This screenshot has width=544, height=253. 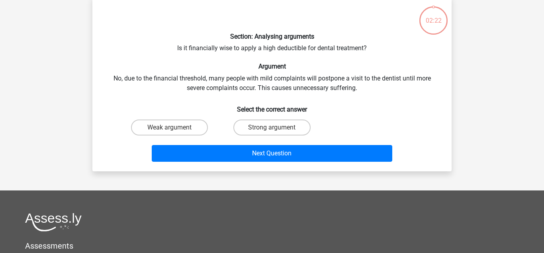 I want to click on img: Assessly logo, so click(x=53, y=222).